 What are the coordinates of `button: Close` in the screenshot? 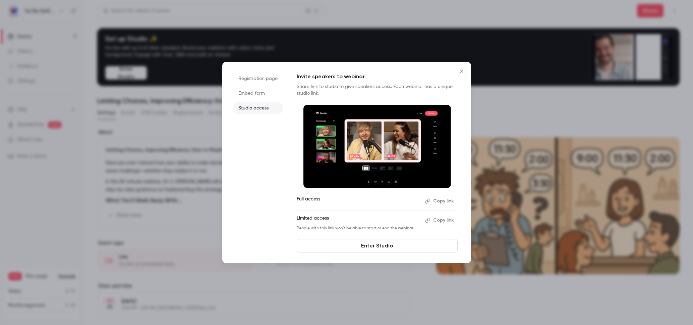 It's located at (462, 71).